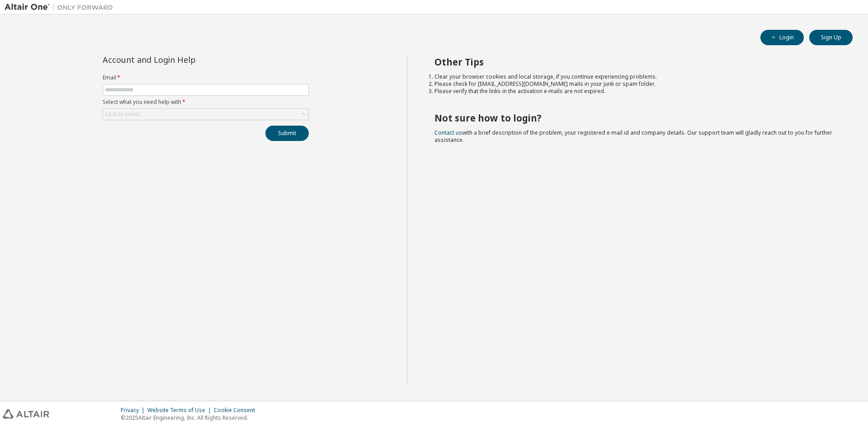 The height and width of the screenshot is (427, 868). What do you see at coordinates (185, 60) in the screenshot?
I see `div: Account and Login Help` at bounding box center [185, 60].